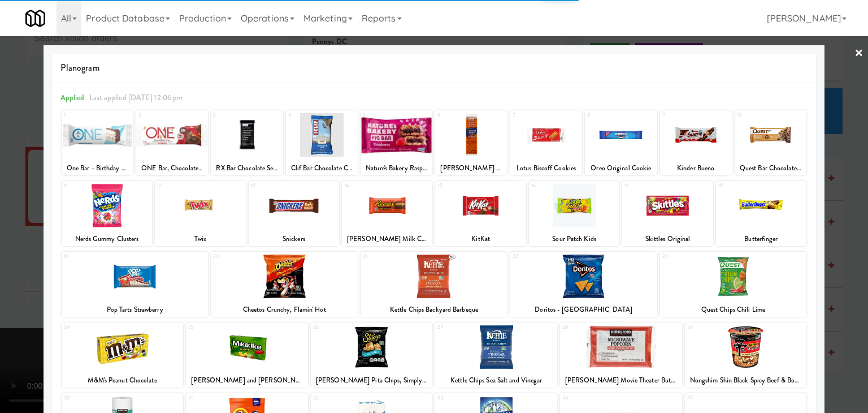  What do you see at coordinates (396, 143) in the screenshot?
I see `div: 5Nature's Bakery Raspberry Fig Bar` at bounding box center [396, 143].